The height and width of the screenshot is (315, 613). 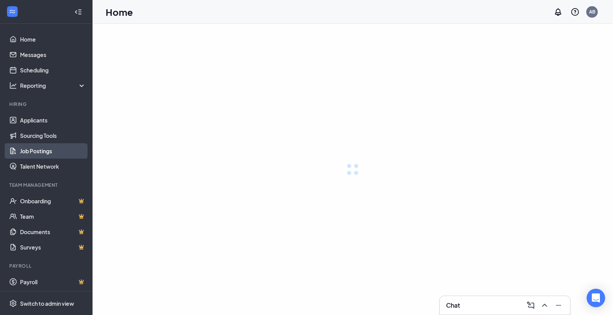 I want to click on svg: Minimize, so click(x=559, y=306).